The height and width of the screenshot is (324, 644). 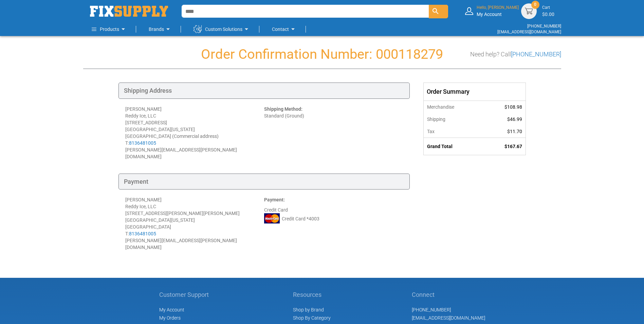 What do you see at coordinates (264, 91) in the screenshot?
I see `div: Shipping Address` at bounding box center [264, 91].